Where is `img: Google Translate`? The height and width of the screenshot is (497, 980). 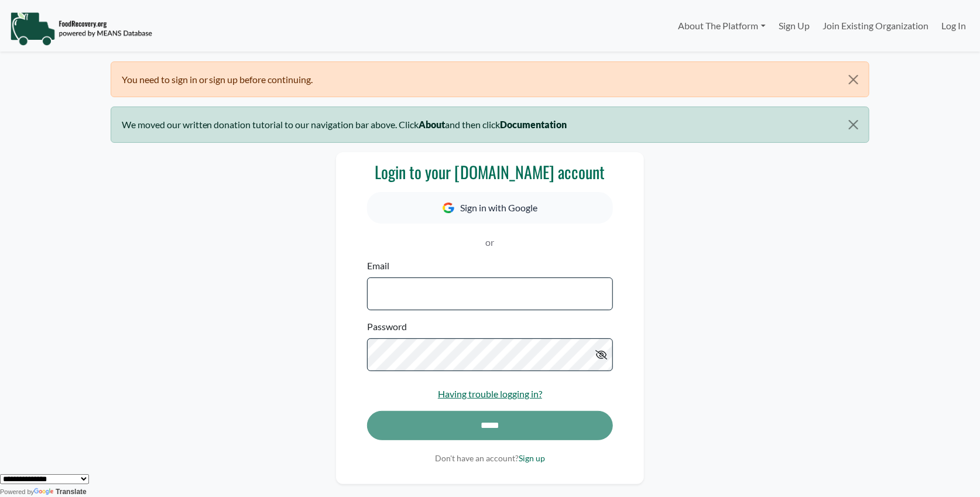 img: Google Translate is located at coordinates (44, 493).